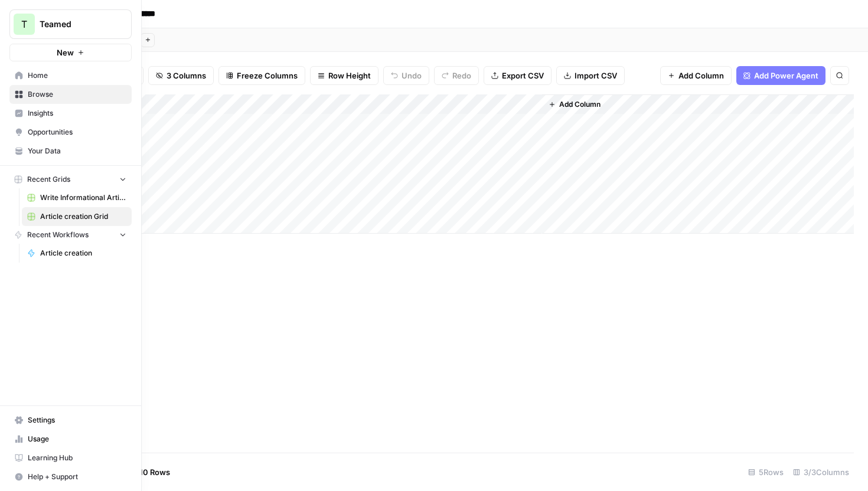 The height and width of the screenshot is (491, 868). I want to click on span: Write Informational Article, so click(83, 198).